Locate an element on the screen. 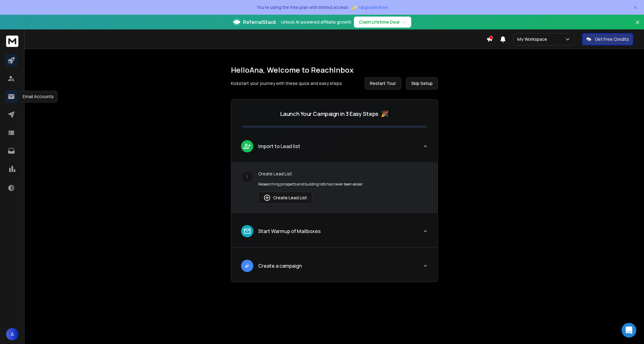 The height and width of the screenshot is (344, 644). p: You're using the free plan with limited access is located at coordinates (302, 7).